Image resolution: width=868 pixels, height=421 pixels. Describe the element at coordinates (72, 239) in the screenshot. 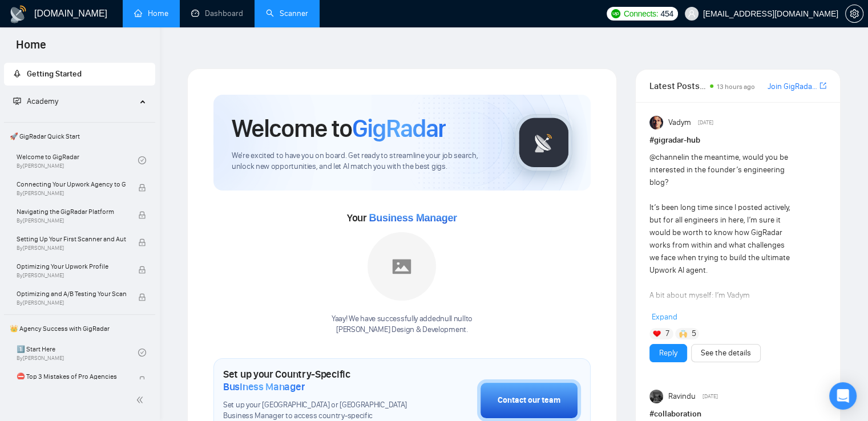

I see `span: Setting Up Your First Scanner and Auto-Bidder` at that location.